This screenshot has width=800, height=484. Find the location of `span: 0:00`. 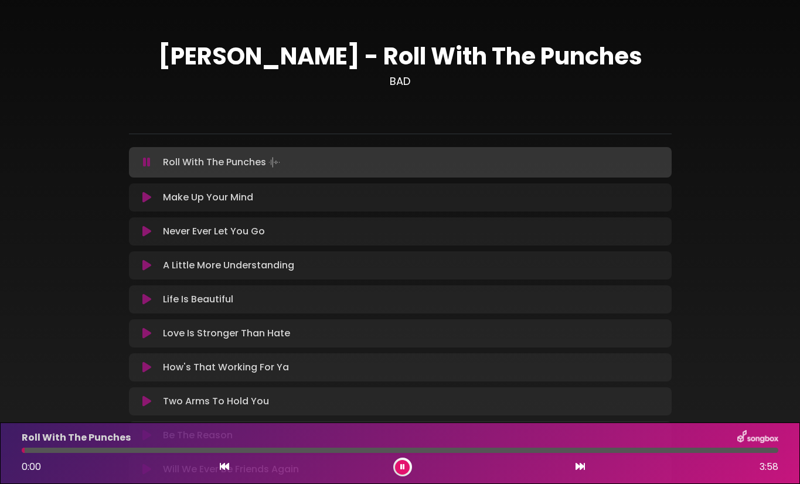

span: 0:00 is located at coordinates (31, 466).